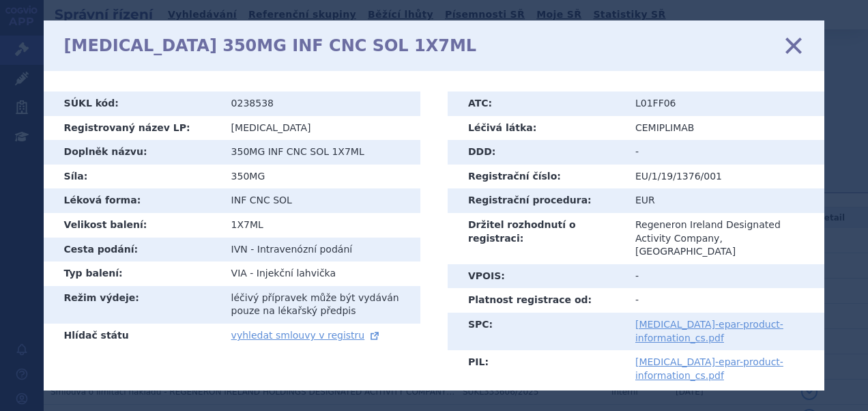  Describe the element at coordinates (725, 200) in the screenshot. I see `td: EUR` at that location.